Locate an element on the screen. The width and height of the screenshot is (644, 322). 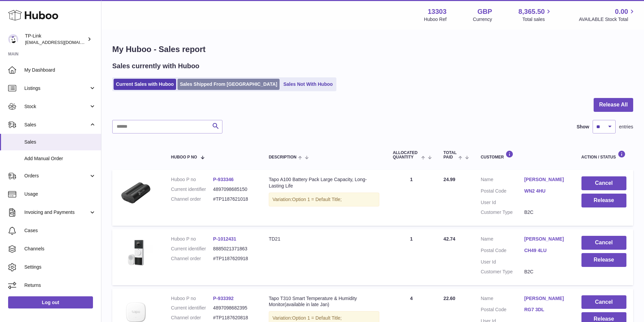
a: P-933392 is located at coordinates (223, 298).